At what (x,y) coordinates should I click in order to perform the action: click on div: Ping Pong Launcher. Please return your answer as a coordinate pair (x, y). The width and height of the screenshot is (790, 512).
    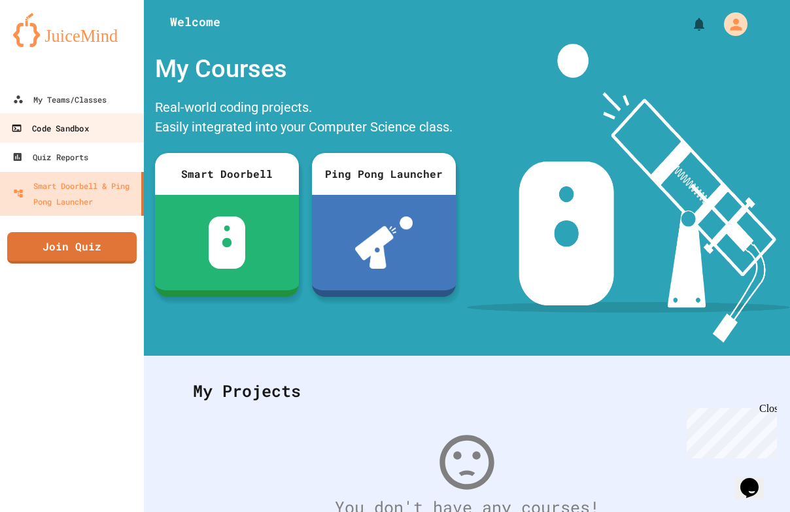
    Looking at the image, I should click on (384, 174).